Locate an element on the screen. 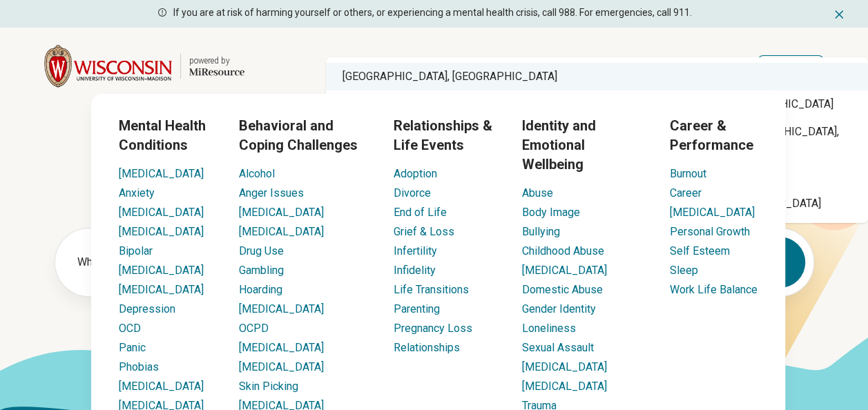 This screenshot has height=410, width=868. a: Burnout is located at coordinates (687, 174).